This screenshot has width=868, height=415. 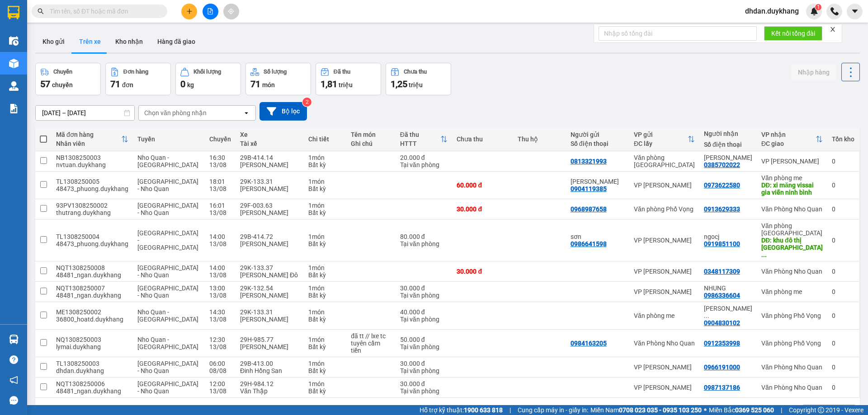 I want to click on div: Tài xế, so click(x=269, y=144).